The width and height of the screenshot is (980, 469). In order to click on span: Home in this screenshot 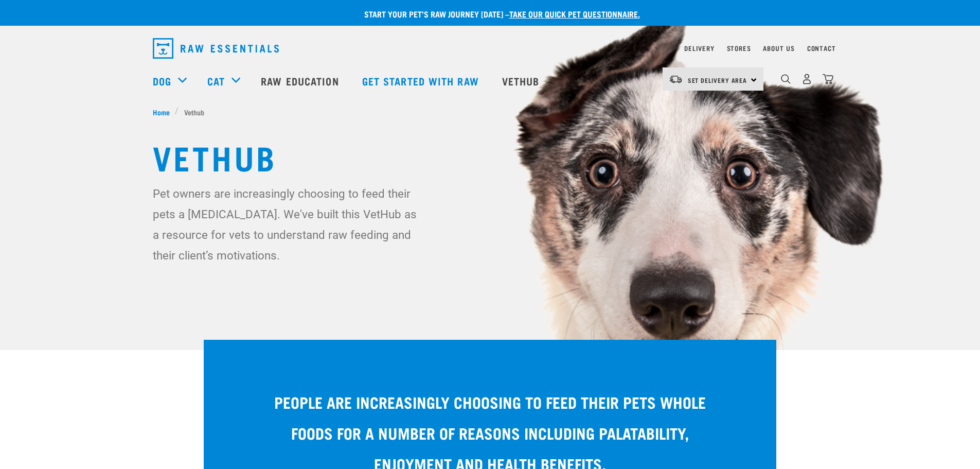, I will do `click(161, 111)`.